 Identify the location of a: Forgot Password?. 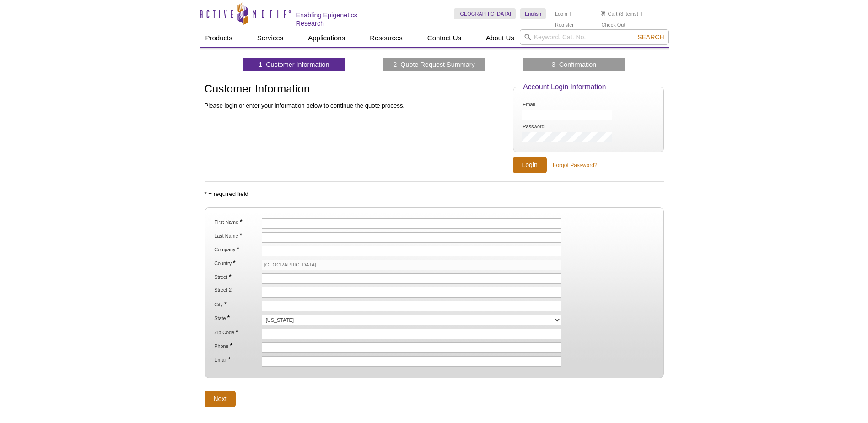
(575, 165).